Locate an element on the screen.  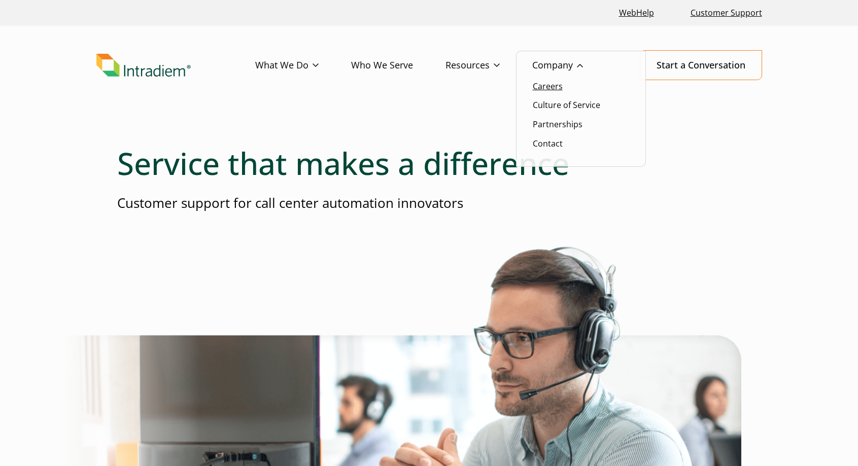
a: Culture of Service is located at coordinates (566, 105).